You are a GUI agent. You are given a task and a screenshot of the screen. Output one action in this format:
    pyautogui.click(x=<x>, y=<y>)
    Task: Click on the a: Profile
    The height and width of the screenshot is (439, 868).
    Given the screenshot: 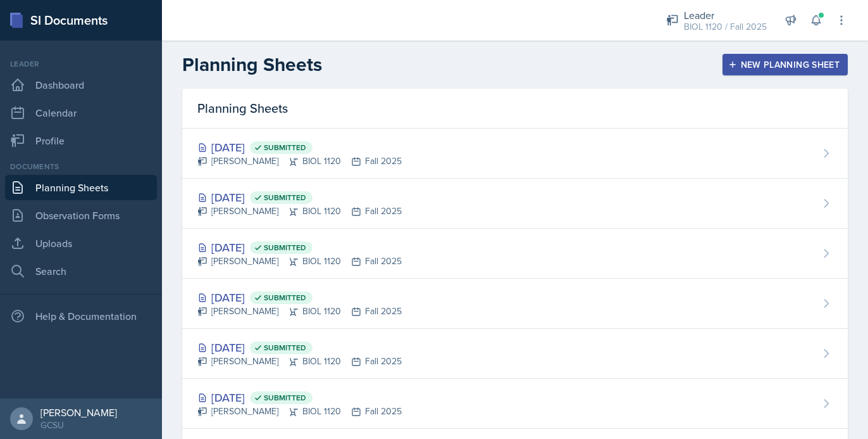 What is the action you would take?
    pyautogui.click(x=81, y=141)
    